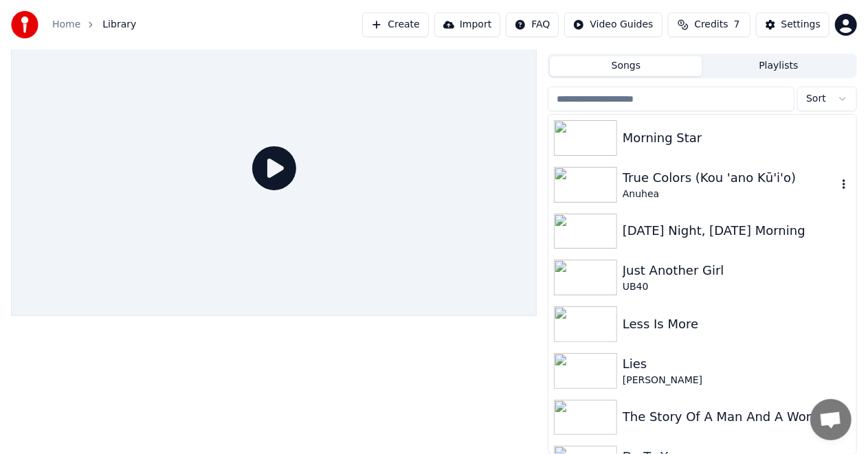 This screenshot has height=454, width=868. I want to click on span: Sort, so click(816, 99).